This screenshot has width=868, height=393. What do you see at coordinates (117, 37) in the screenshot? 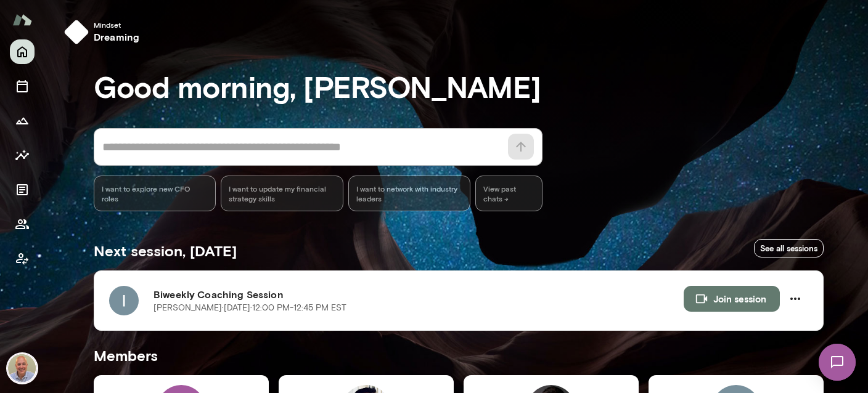
I see `h6: dreaming` at bounding box center [117, 37].